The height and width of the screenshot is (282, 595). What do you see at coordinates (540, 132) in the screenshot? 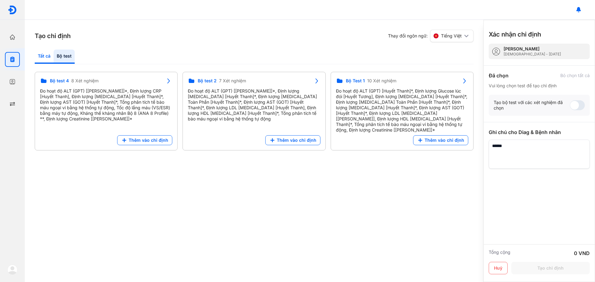
I see `div: Ghi chú cho Diag & Bệnh nhân` at bounding box center [540, 132].